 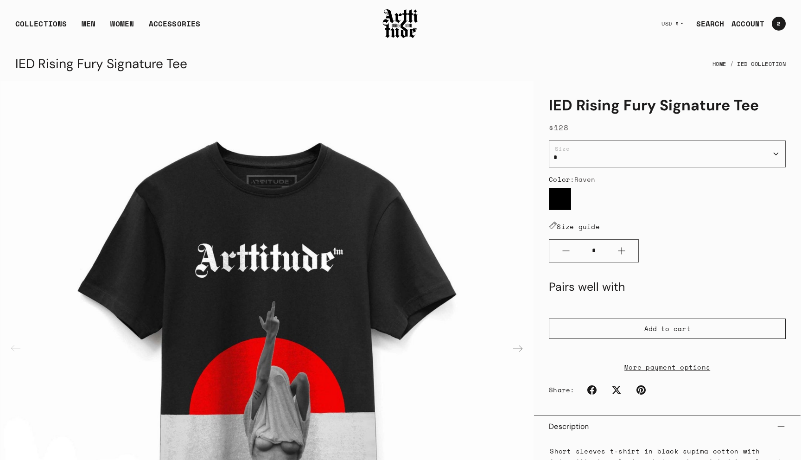 What do you see at coordinates (744, 24) in the screenshot?
I see `a: ACCOUNT` at bounding box center [744, 24].